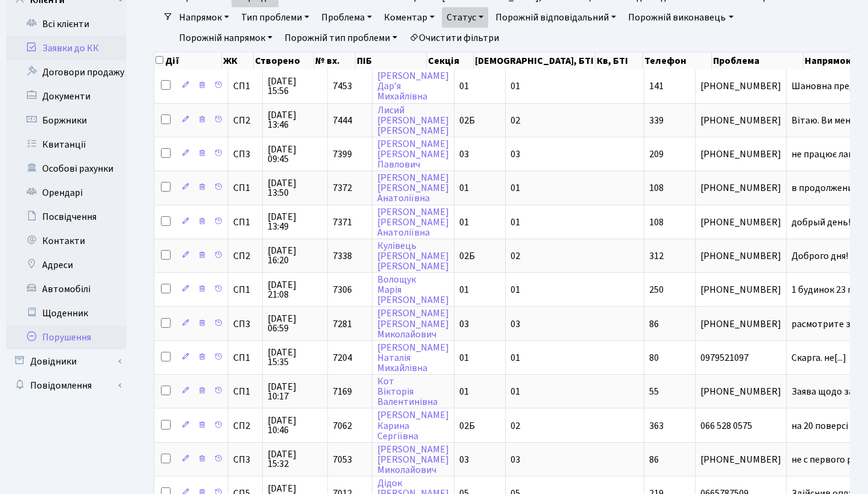 This screenshot has height=494, width=868. What do you see at coordinates (66, 145) in the screenshot?
I see `a: Квитанції` at bounding box center [66, 145].